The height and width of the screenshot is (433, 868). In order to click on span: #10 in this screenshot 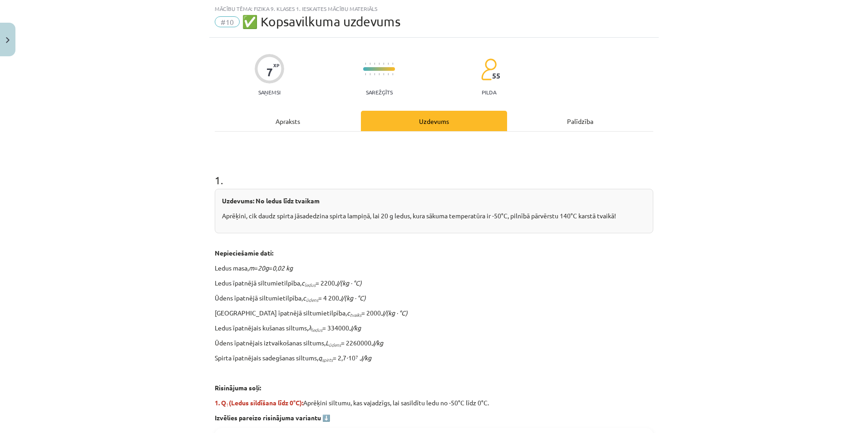, I will do `click(227, 22)`.